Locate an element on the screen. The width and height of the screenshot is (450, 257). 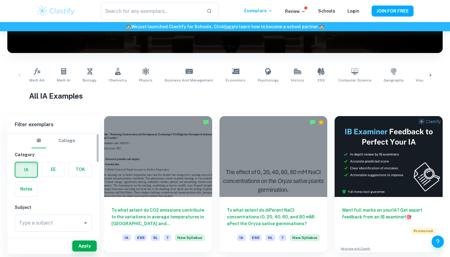
button: Apply is located at coordinates (85, 246).